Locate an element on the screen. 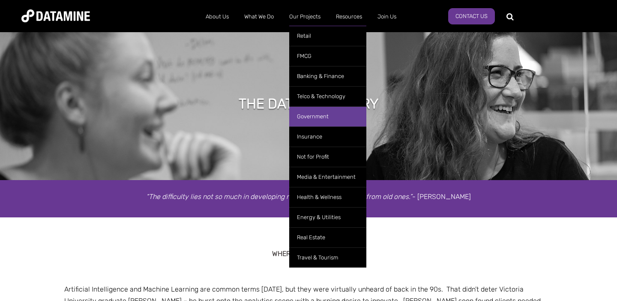 The image size is (617, 301). a: About Us is located at coordinates (217, 17).